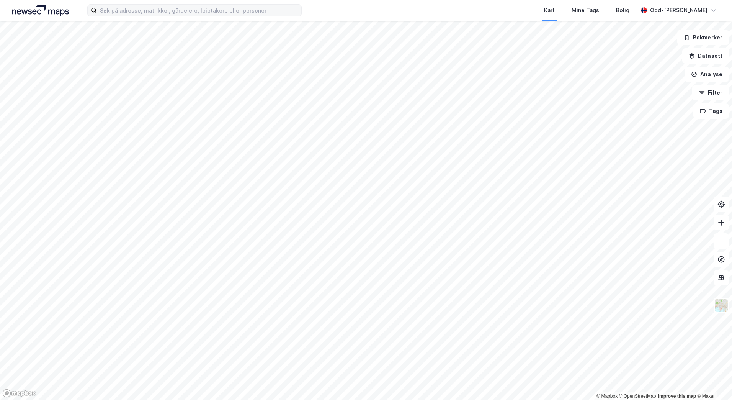  I want to click on a: Mapbox homepage, so click(19, 393).